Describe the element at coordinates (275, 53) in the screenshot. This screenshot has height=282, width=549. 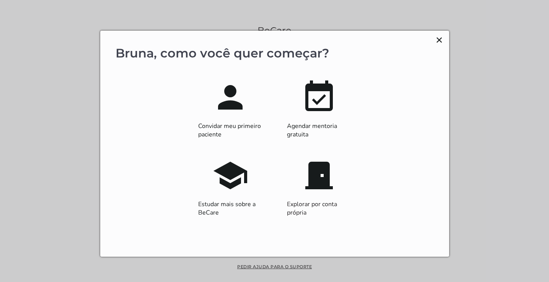
I see `p: Bruna, como você quer começar?` at that location.